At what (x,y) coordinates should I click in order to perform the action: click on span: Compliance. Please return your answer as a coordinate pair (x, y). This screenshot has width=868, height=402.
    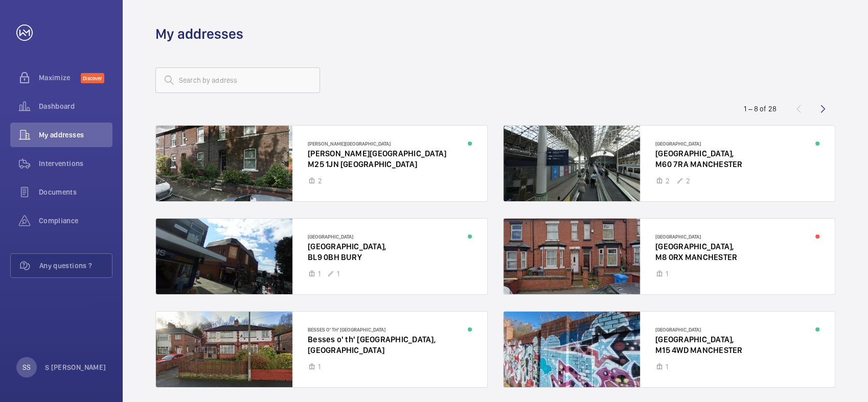
    Looking at the image, I should click on (75, 221).